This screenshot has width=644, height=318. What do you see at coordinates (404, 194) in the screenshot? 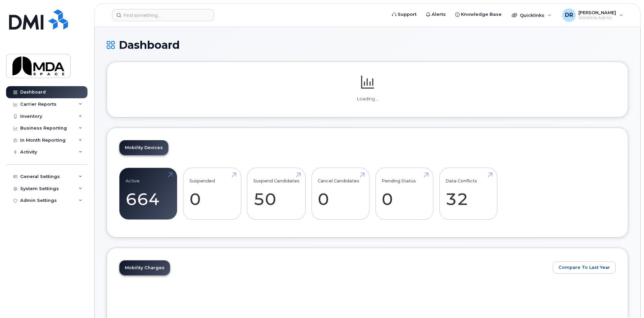
I see `a: Pending Status 0` at bounding box center [404, 194].